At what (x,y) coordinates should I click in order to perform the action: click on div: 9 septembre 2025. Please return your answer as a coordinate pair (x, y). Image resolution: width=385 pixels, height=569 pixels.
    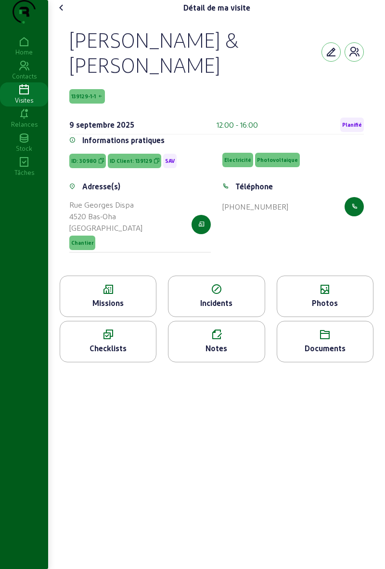
    Looking at the image, I should click on (102, 125).